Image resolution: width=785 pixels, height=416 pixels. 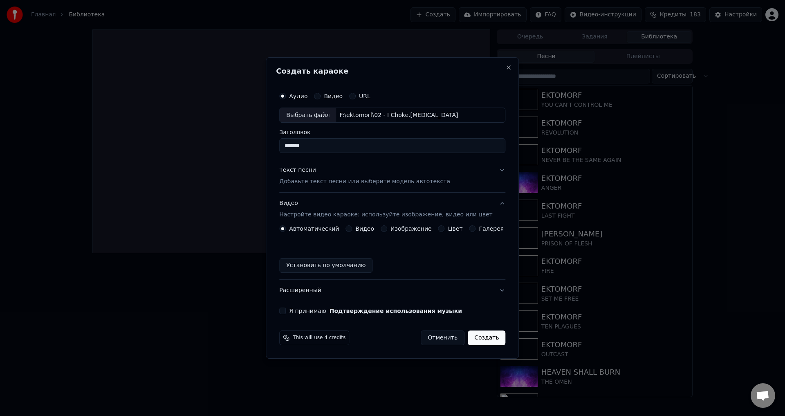 What do you see at coordinates (386, 209) in the screenshot?
I see `div: Видео` at bounding box center [386, 209].